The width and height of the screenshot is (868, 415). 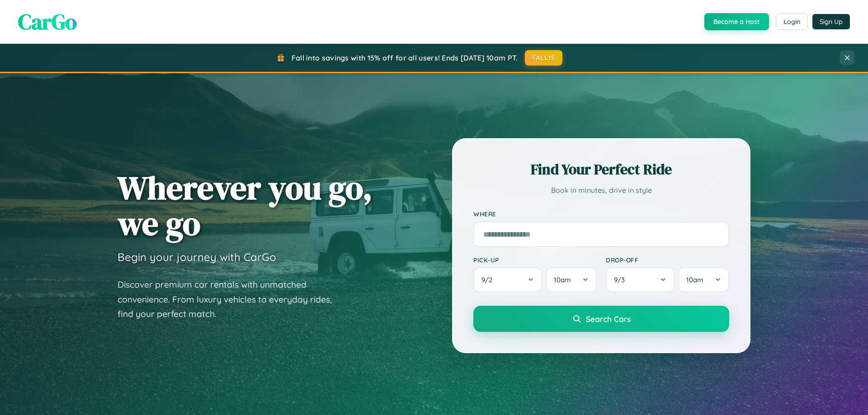 What do you see at coordinates (791, 22) in the screenshot?
I see `button: Login` at bounding box center [791, 22].